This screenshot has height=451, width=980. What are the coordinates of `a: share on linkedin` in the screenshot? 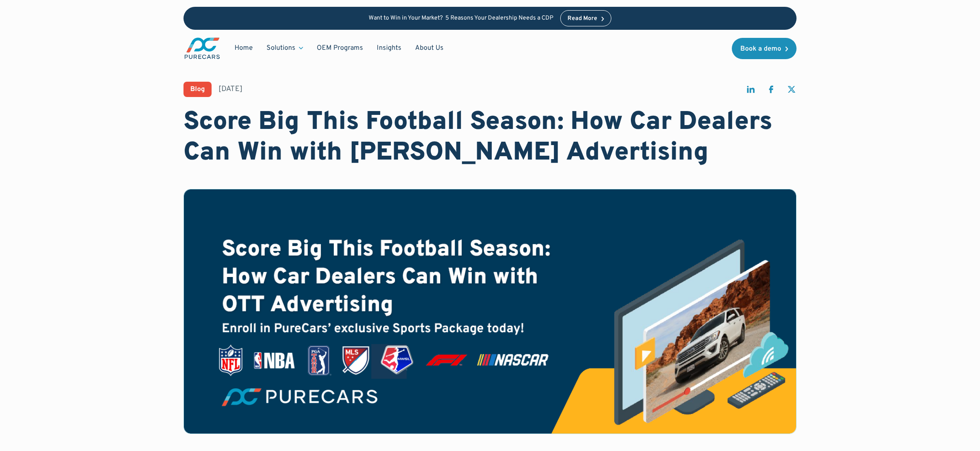 It's located at (751, 91).